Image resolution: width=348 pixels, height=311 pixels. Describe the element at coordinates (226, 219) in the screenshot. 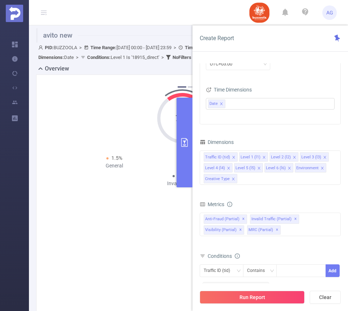

I see `span: Anti-Fraud (partial)` at that location.